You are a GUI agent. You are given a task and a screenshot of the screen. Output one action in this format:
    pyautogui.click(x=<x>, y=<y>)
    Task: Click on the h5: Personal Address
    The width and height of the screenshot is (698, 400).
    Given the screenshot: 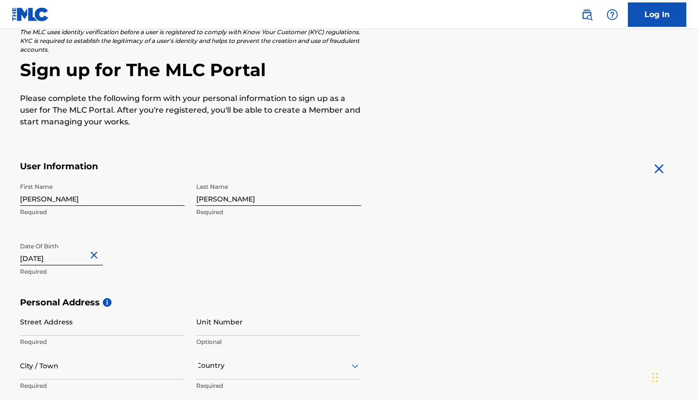 What is the action you would take?
    pyautogui.click(x=349, y=302)
    